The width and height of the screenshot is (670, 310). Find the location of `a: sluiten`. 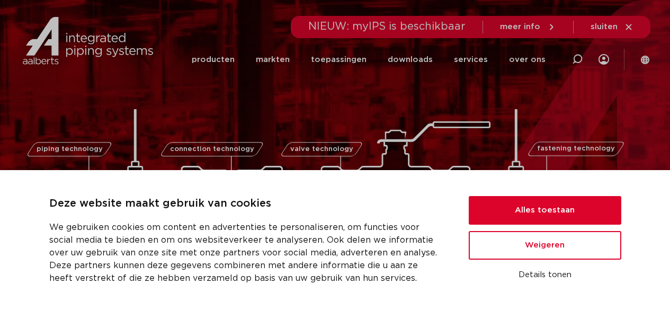

a: sluiten is located at coordinates (612, 27).